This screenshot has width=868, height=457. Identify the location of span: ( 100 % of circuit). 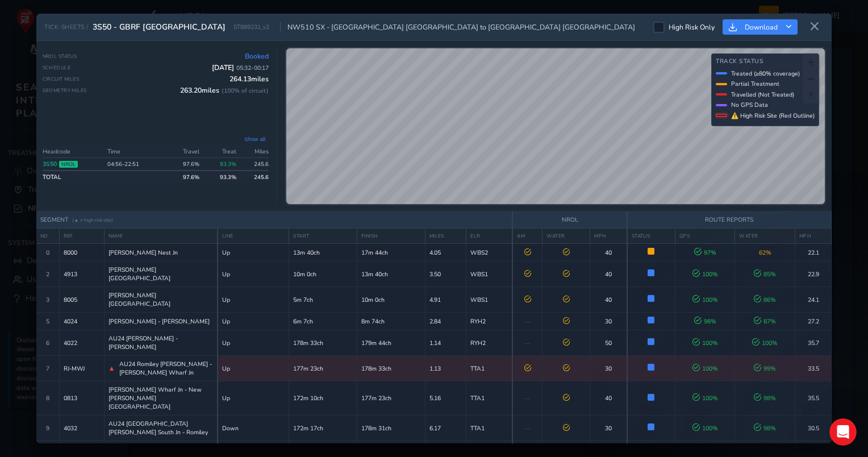
(245, 90).